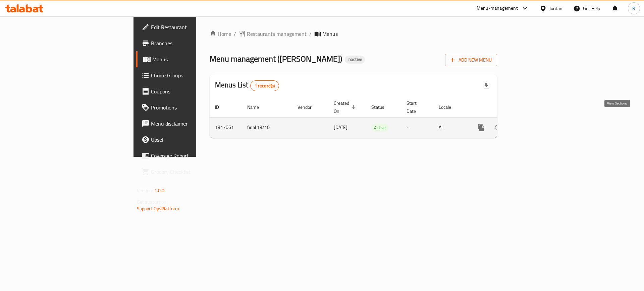 The height and width of the screenshot is (291, 644). I want to click on div: Jordan, so click(556, 9).